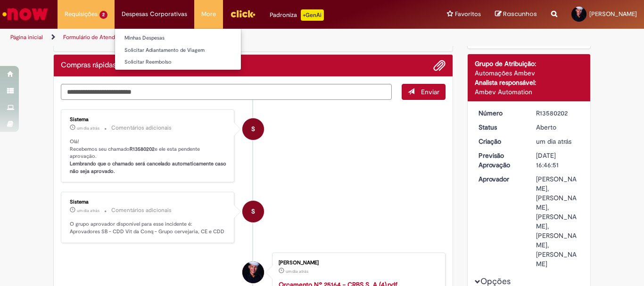  What do you see at coordinates (148, 156) in the screenshot?
I see `p: Olá! Recebemos seu chamado e ele esta pendente aprovação.` at bounding box center [148, 156].